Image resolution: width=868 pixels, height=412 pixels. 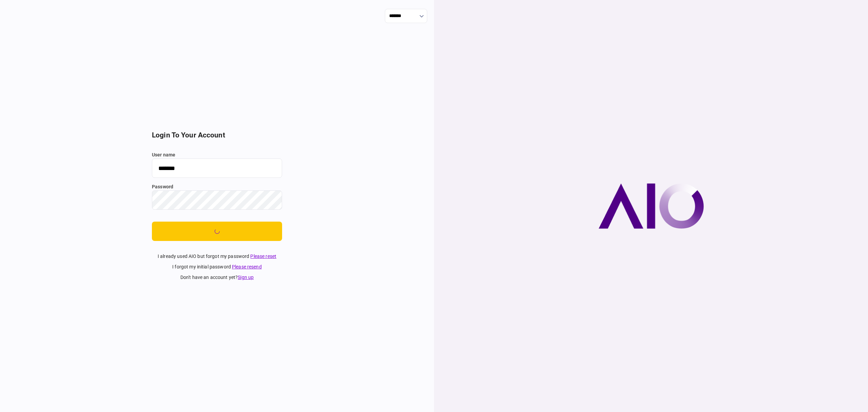 I want to click on h2: login to your account, so click(x=217, y=135).